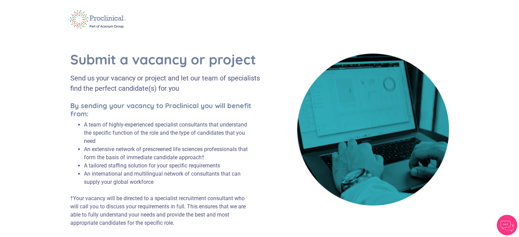 Image resolution: width=519 pixels, height=237 pixels. What do you see at coordinates (169, 154) in the screenshot?
I see `li: An extensive network of prescreened life sciences professionals that form the basis of immediate ...` at bounding box center [169, 154].